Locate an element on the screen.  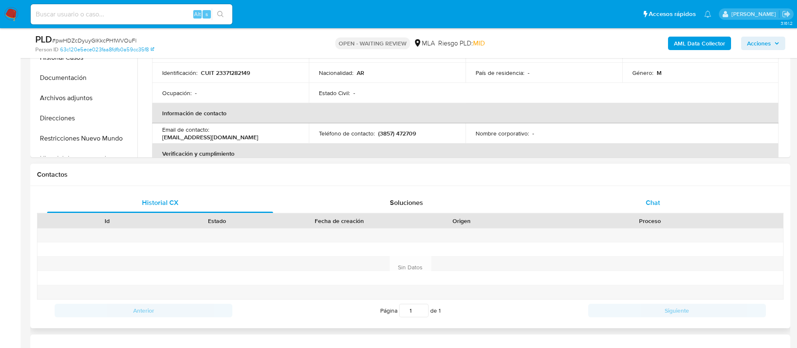
button: search-icon is located at coordinates (220, 14).